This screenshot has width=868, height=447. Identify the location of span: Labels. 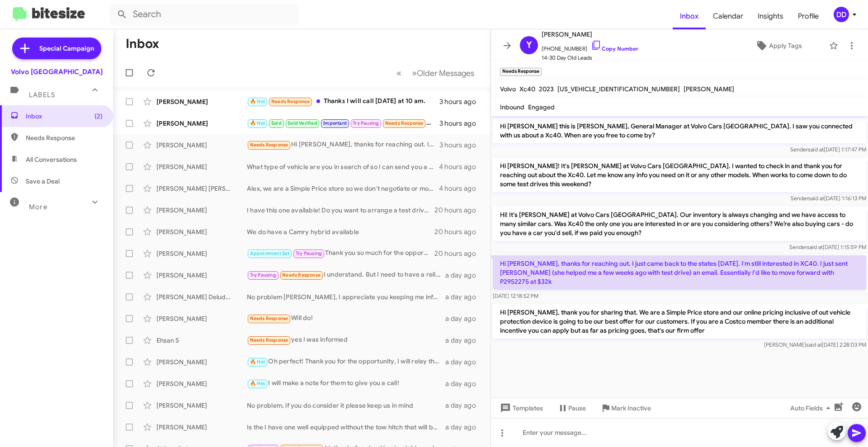
(42, 95).